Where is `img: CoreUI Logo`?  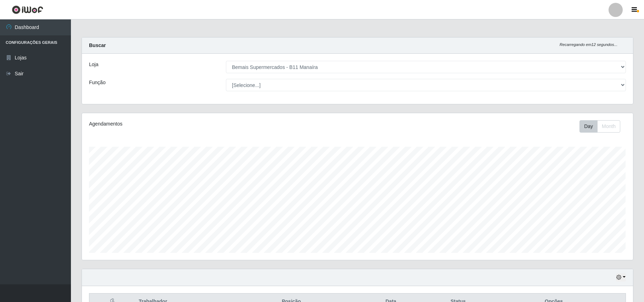 img: CoreUI Logo is located at coordinates (28, 10).